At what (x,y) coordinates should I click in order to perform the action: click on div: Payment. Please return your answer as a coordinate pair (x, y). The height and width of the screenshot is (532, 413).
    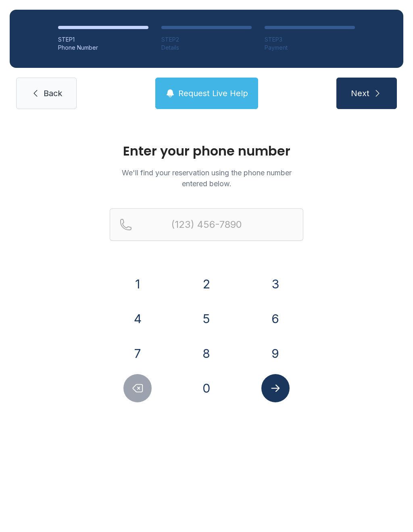
    Looking at the image, I should click on (310, 47).